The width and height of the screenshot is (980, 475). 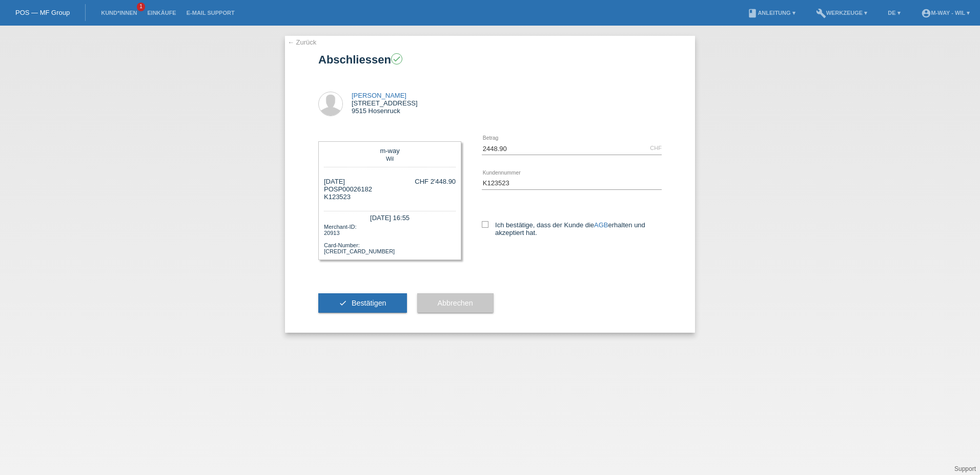 What do you see at coordinates (927, 14) in the screenshot?
I see `i: account_circle` at bounding box center [927, 14].